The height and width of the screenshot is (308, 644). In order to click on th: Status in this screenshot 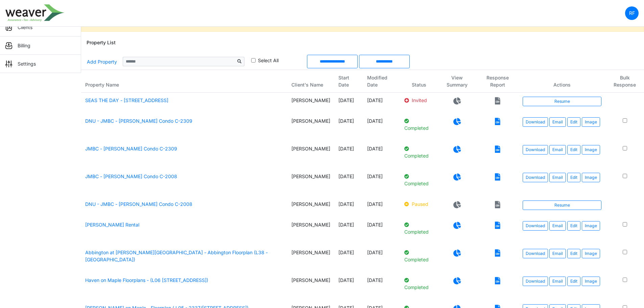, I will do `click(419, 81)`.